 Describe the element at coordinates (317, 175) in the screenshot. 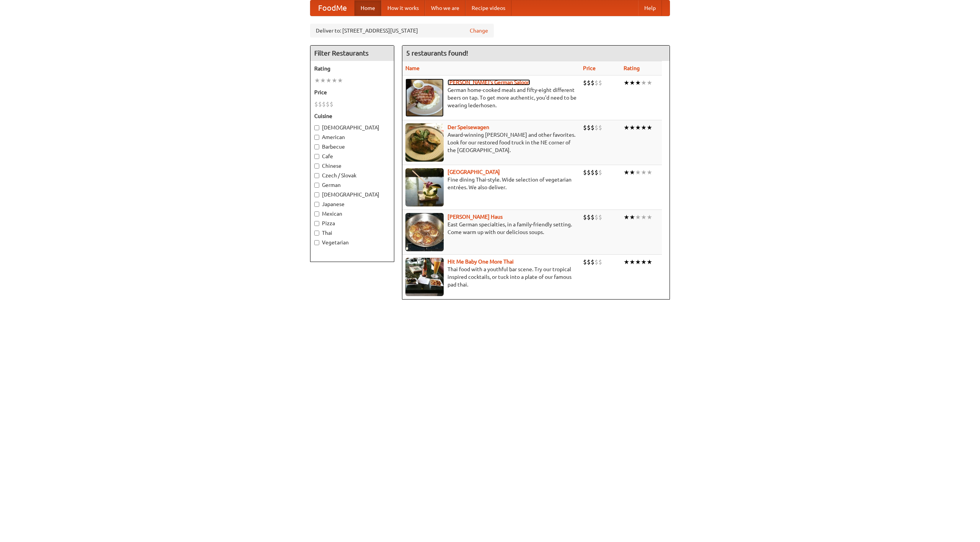

I see `input: Czech / Slovak` at that location.